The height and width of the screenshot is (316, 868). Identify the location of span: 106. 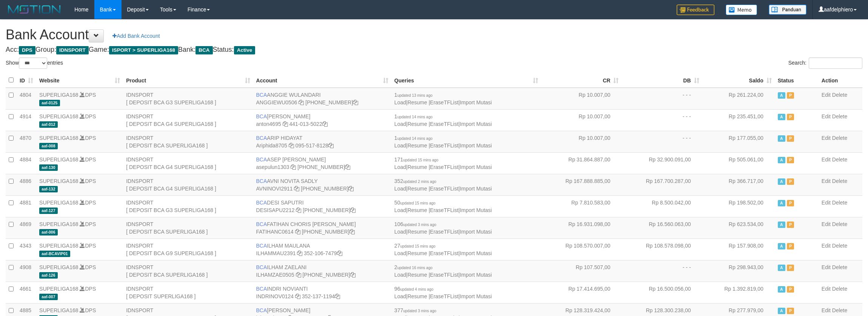
(415, 224).